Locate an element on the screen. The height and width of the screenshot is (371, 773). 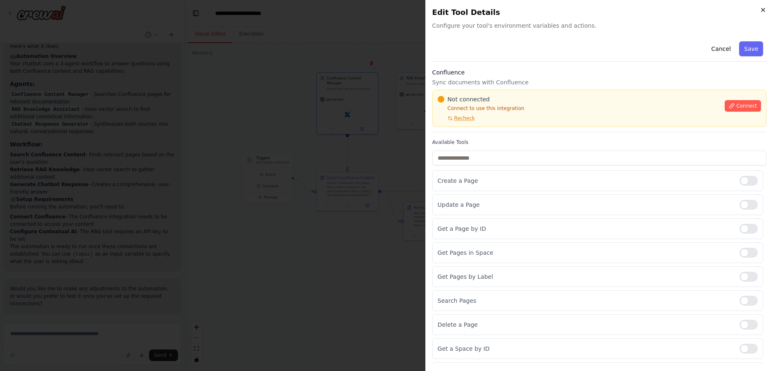
p: Get Pages by Label is located at coordinates (585, 276).